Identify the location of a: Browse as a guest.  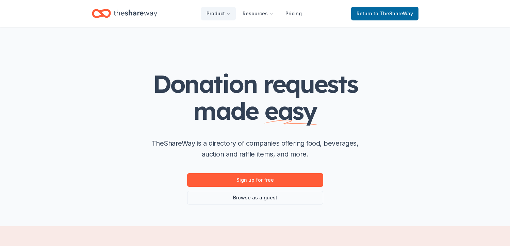
(255, 198).